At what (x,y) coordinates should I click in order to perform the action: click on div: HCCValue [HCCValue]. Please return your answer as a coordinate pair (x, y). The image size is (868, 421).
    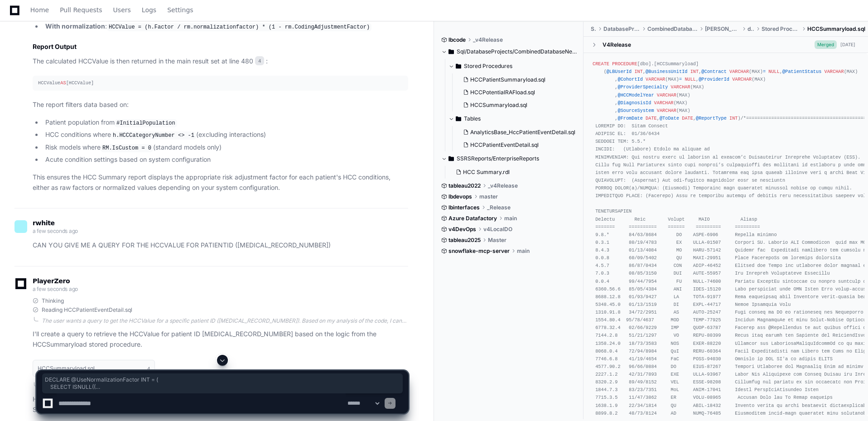
    Looking at the image, I should click on (221, 83).